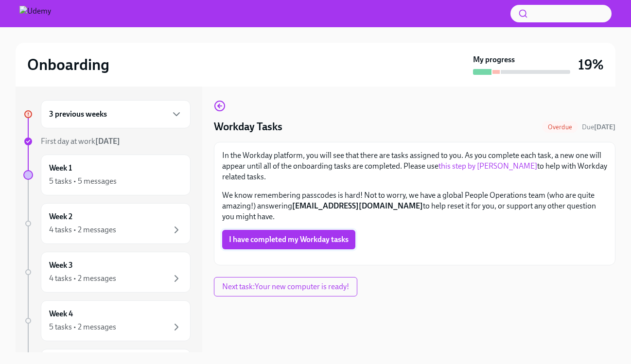 The width and height of the screenshot is (631, 364). I want to click on div: 5 tasks • 5 messages, so click(83, 181).